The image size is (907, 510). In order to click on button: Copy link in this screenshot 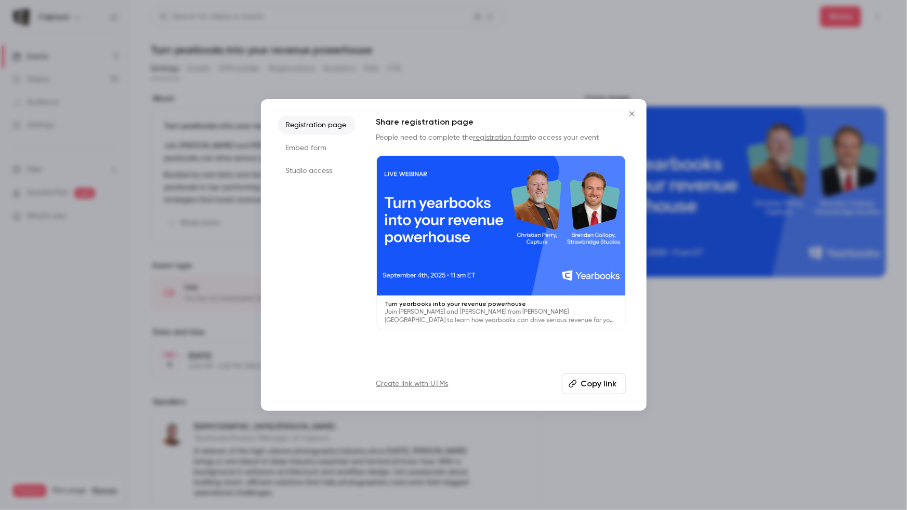, I will do `click(593, 384)`.